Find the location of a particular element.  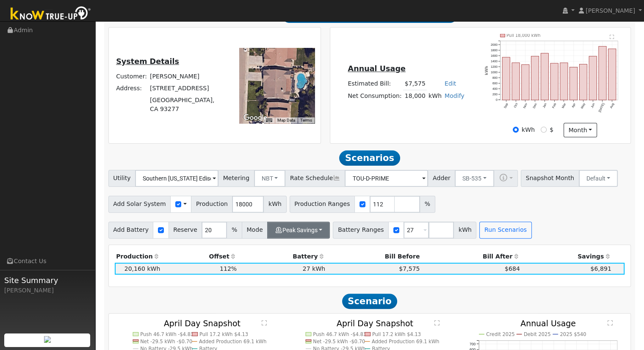

text: Feb is located at coordinates (554, 105).